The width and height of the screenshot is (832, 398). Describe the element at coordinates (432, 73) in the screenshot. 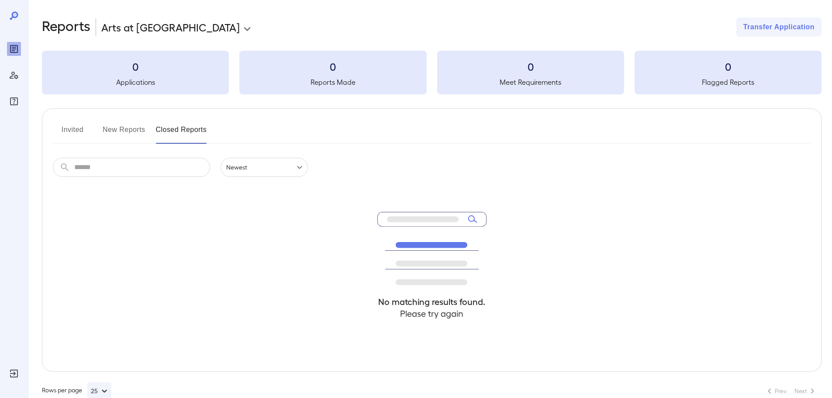

I see `summary: 0Applications0Reports Made0Meet Requirements0Flagged Reports` at that location.